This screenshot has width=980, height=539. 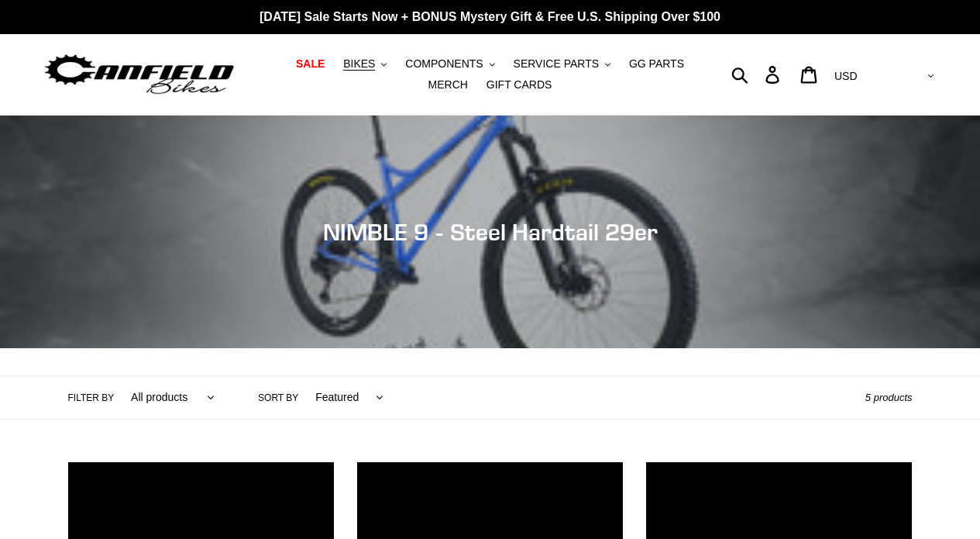 I want to click on span: GIFT CARDS, so click(x=519, y=85).